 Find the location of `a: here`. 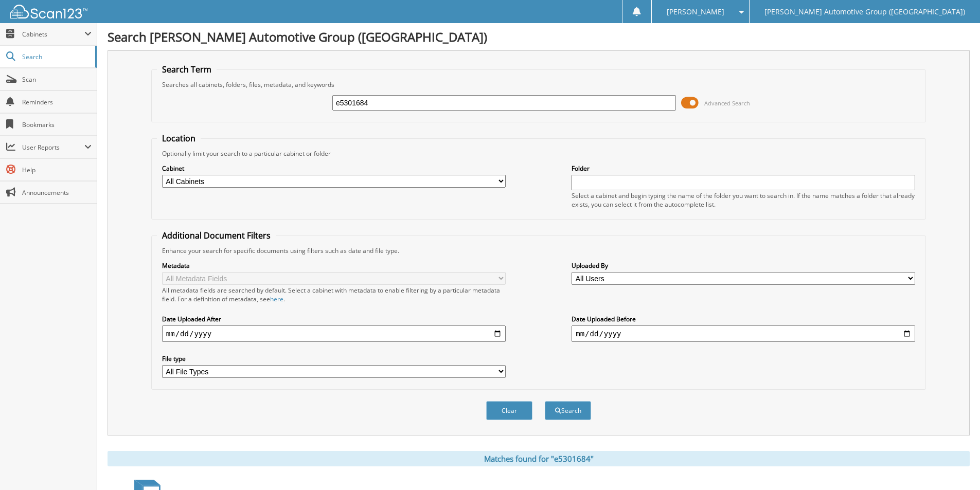

a: here is located at coordinates (277, 299).